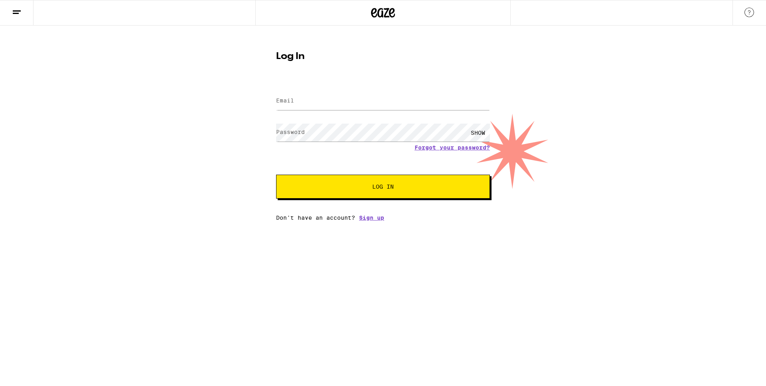  What do you see at coordinates (383, 218) in the screenshot?
I see `div: Don't have an account?` at bounding box center [383, 218].